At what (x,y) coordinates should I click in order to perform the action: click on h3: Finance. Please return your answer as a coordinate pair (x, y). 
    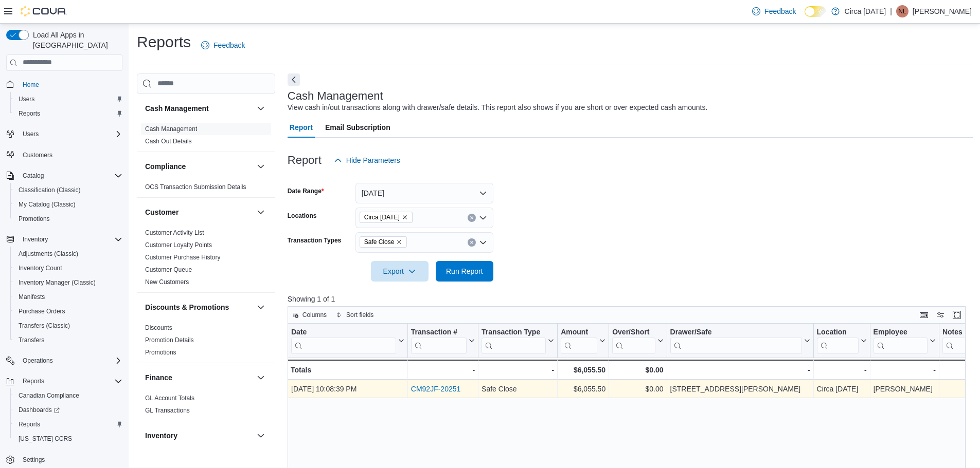
    Looking at the image, I should click on (159, 378).